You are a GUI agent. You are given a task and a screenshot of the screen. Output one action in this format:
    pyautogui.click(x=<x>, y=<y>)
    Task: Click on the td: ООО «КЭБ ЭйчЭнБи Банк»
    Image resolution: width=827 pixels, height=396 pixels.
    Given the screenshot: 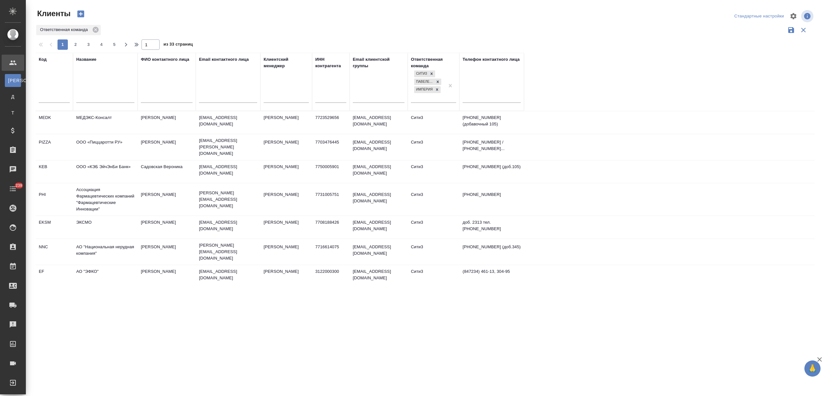 What is the action you would take?
    pyautogui.click(x=105, y=171)
    